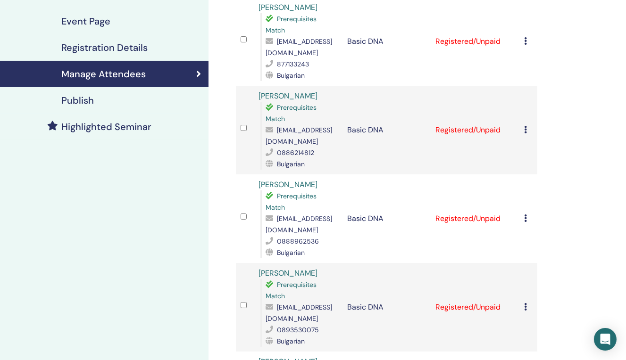 This screenshot has height=360, width=626. What do you see at coordinates (103, 74) in the screenshot?
I see `h4: Manage Attendees` at bounding box center [103, 74].